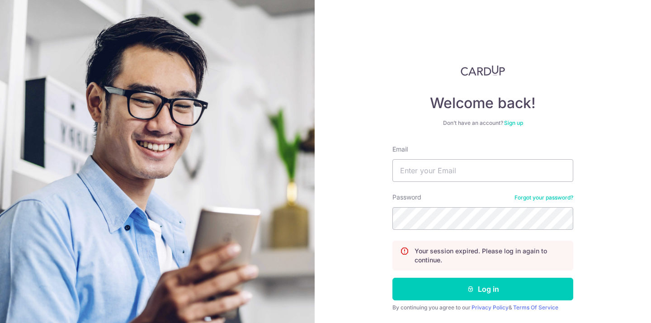  Describe the element at coordinates (483, 103) in the screenshot. I see `h4: Welcome back!` at that location.